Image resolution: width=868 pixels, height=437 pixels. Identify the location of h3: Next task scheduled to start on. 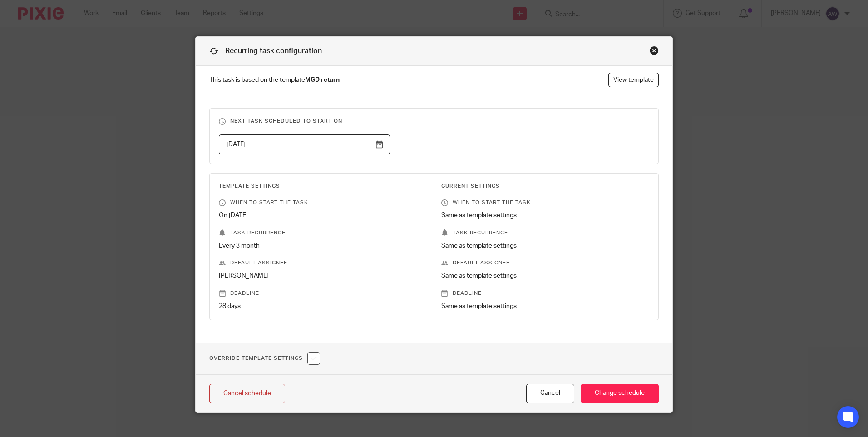
(434, 121).